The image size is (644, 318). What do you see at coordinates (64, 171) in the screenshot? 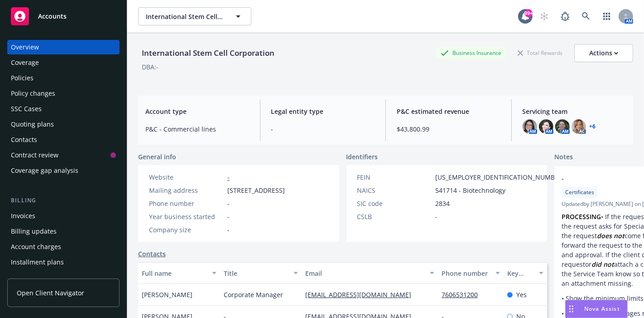
I see `a: Coverage gap analysis` at bounding box center [64, 171].